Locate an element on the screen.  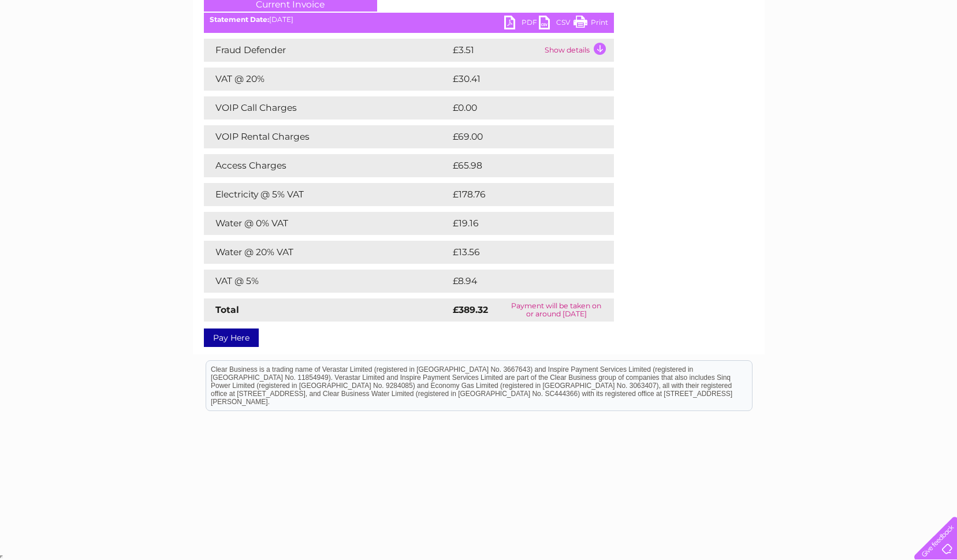
img: logo.png is located at coordinates (63, 47).